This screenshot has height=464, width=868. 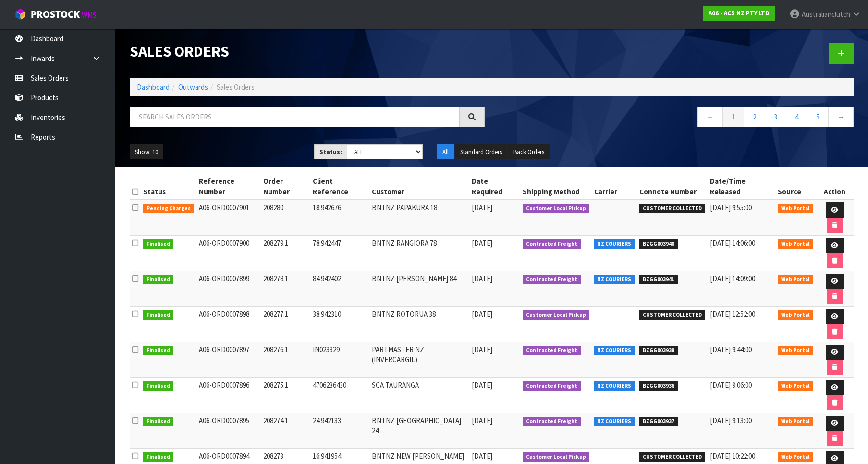 What do you see at coordinates (193, 87) in the screenshot?
I see `a: Outwards` at bounding box center [193, 87].